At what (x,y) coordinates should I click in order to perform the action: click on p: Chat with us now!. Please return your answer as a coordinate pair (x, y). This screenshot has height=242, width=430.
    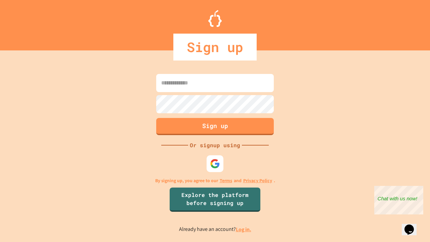
    Looking at the image, I should click on (23, 12).